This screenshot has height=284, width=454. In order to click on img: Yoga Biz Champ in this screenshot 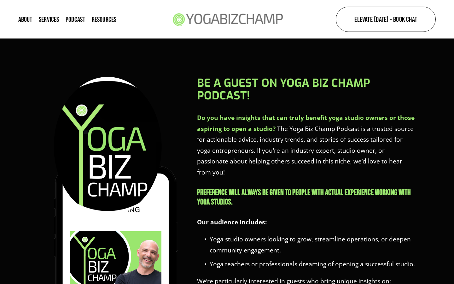, I will do `click(227, 19)`.